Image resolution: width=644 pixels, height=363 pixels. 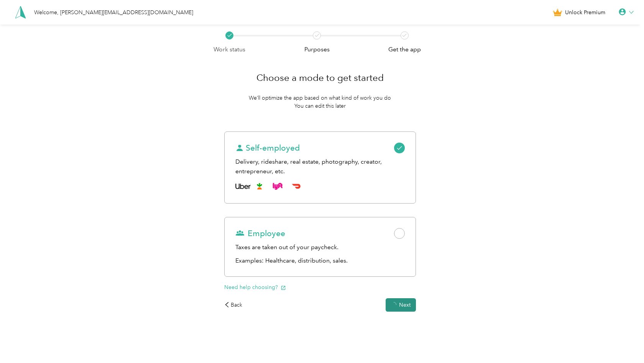 What do you see at coordinates (267, 148) in the screenshot?
I see `span: Self-employed` at bounding box center [267, 148].